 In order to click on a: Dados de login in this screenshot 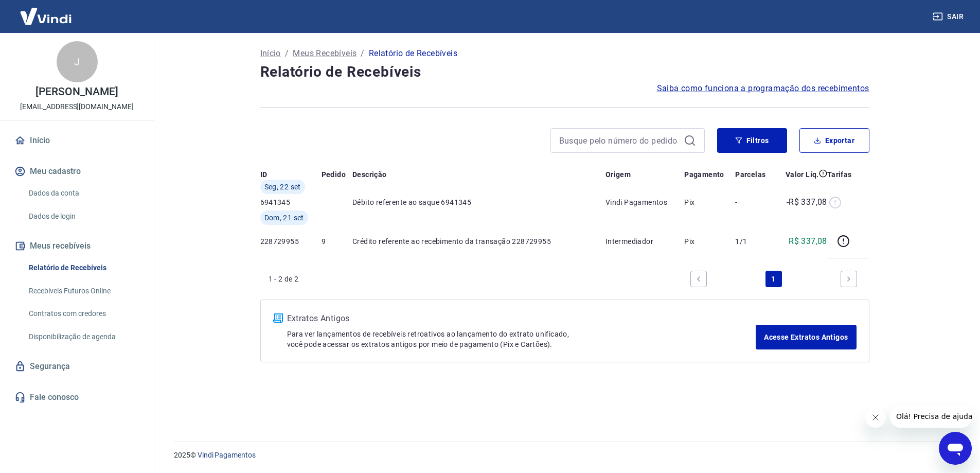, I will do `click(83, 216)`.